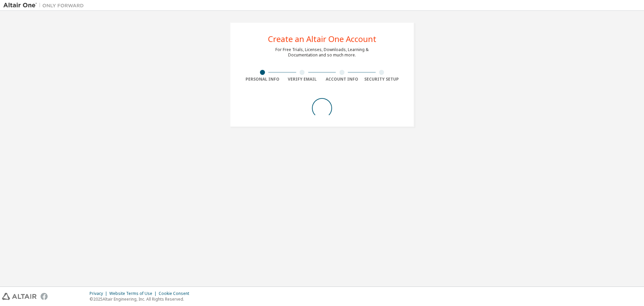  Describe the element at coordinates (176, 294) in the screenshot. I see `div: Cookie Consent` at that location.